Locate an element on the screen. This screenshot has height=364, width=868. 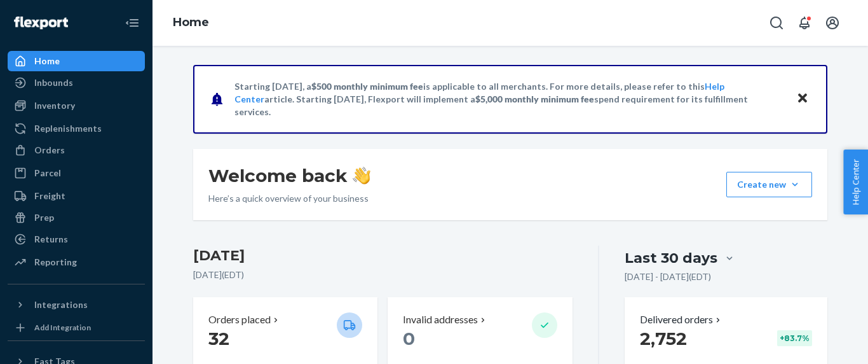
div: Returns is located at coordinates (51, 239).